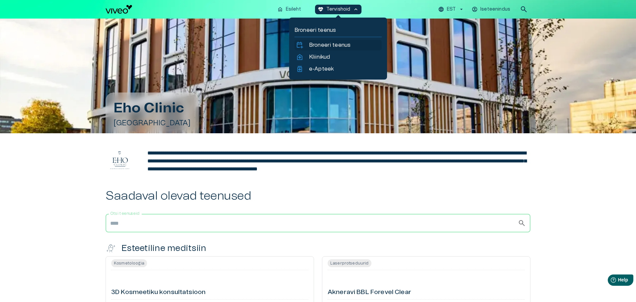  I want to click on p: e-Apteek, so click(321, 69).